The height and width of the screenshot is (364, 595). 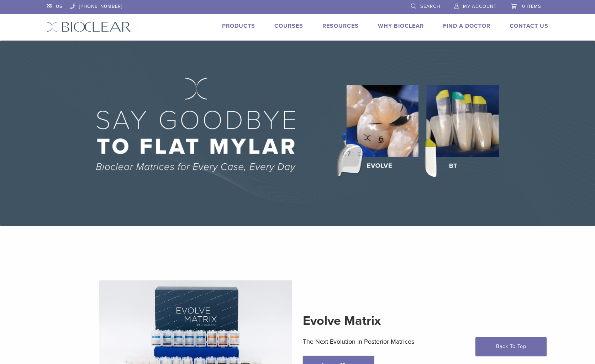 What do you see at coordinates (401, 26) in the screenshot?
I see `a: Why Bioclear` at bounding box center [401, 26].